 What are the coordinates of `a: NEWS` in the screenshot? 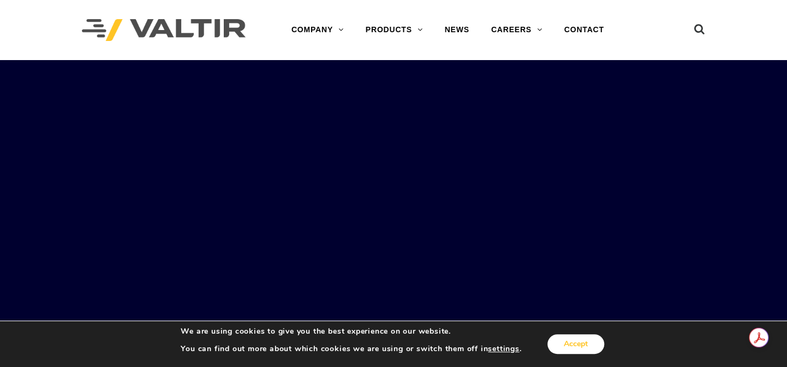 It's located at (457, 30).